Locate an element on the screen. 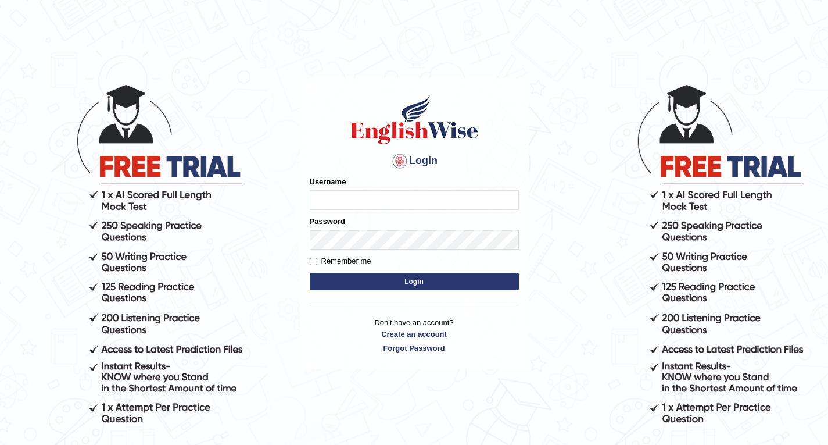 The width and height of the screenshot is (828, 445). input: Remember me is located at coordinates (313, 261).